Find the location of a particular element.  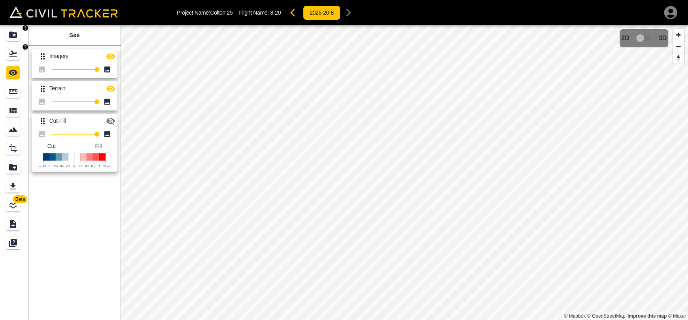

button: Zoom out is located at coordinates (678, 46).